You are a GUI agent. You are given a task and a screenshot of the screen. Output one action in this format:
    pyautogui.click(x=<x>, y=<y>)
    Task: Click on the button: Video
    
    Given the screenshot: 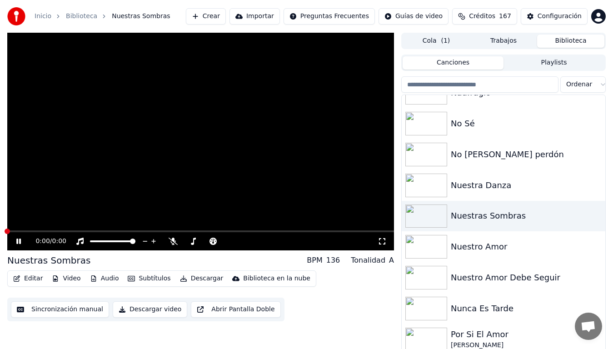 What is the action you would take?
    pyautogui.click(x=66, y=279)
    